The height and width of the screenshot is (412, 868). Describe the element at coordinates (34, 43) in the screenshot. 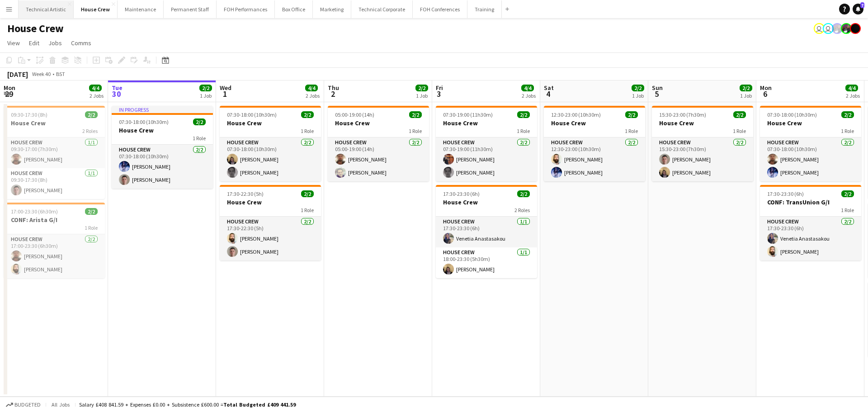

I see `a: Edit` at that location.